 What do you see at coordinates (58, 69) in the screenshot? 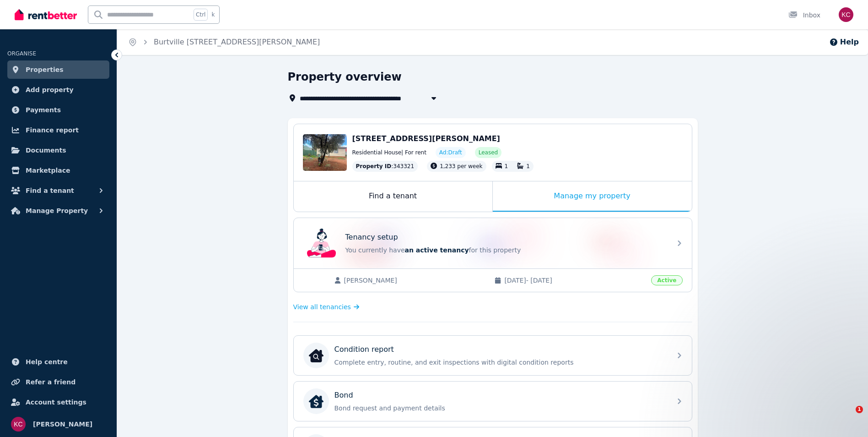
I see `a: Properties` at bounding box center [58, 69].